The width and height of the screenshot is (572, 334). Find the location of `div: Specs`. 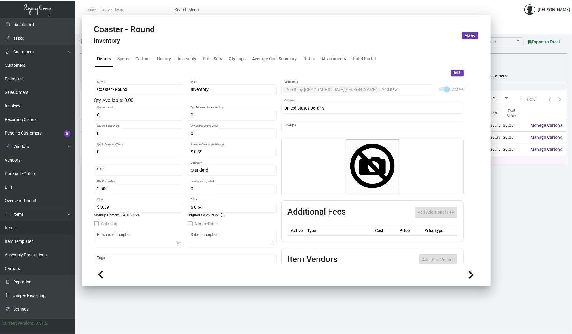

div: Specs is located at coordinates (123, 58).